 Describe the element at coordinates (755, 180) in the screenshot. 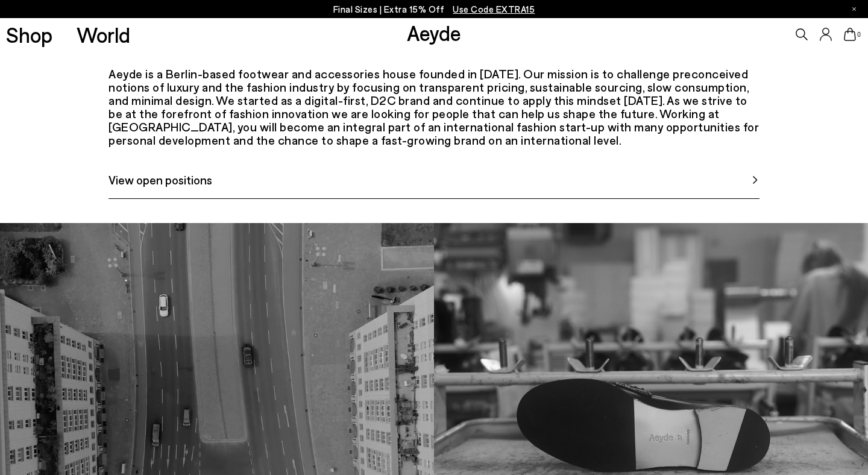

I see `img: svg%3E` at that location.